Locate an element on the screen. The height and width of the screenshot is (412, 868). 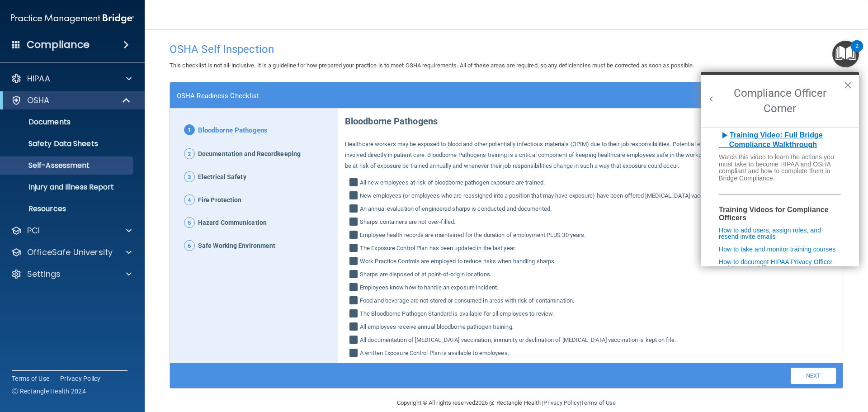
h4: OSHA Readiness Checklist is located at coordinates (218, 96).